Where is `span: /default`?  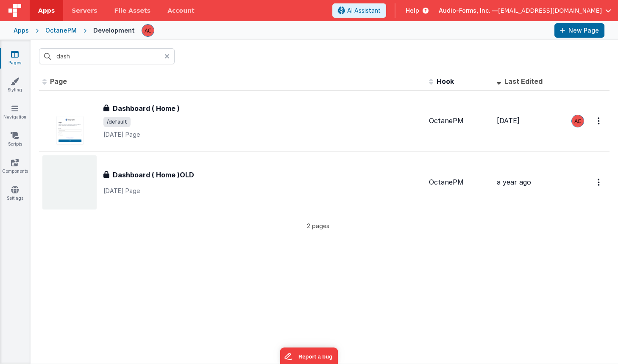
span: /default is located at coordinates (117, 122).